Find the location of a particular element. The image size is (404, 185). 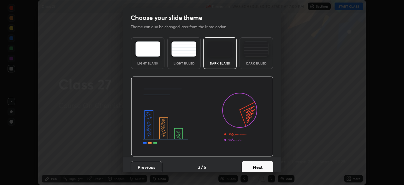

img: lightTheme.e5ed3b09.svg is located at coordinates (148, 49).